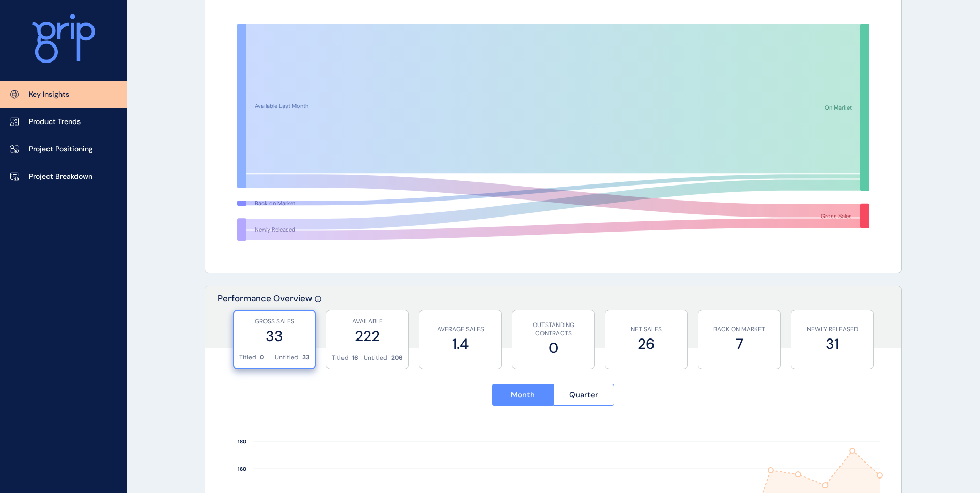 The width and height of the screenshot is (980, 493). What do you see at coordinates (61, 149) in the screenshot?
I see `p: Project Positioning` at bounding box center [61, 149].